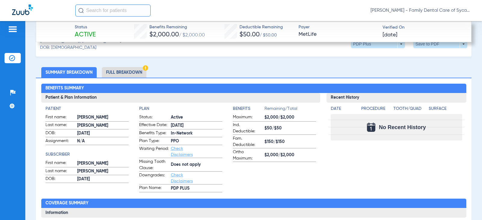  I want to click on img: Hazard, so click(146, 68).